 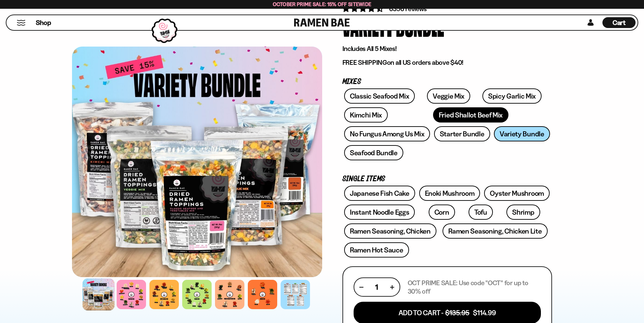 I want to click on a: Tofu, so click(x=481, y=212).